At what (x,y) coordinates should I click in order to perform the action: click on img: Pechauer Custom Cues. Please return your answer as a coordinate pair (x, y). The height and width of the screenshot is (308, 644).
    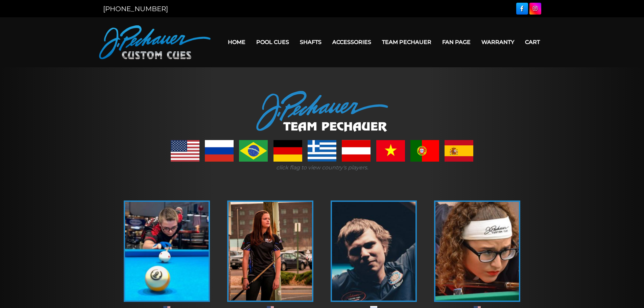
    Looking at the image, I should click on (155, 42).